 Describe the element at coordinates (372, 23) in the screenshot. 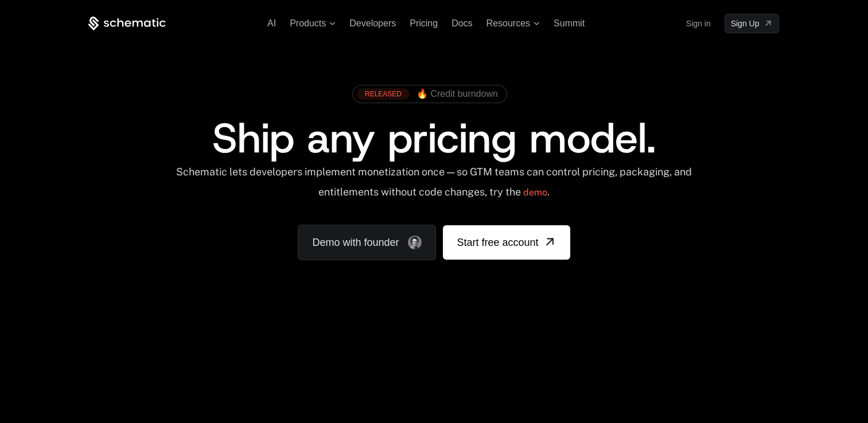

I see `span: Developers` at that location.